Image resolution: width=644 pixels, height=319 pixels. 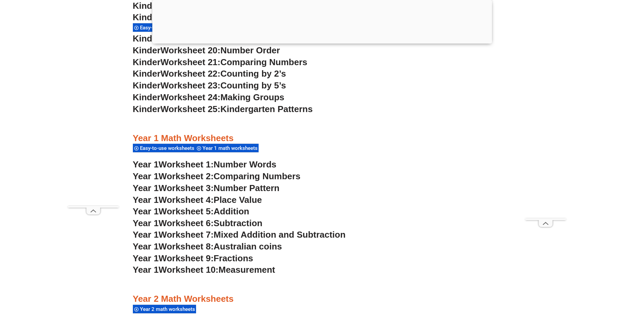 What do you see at coordinates (246, 188) in the screenshot?
I see `span: Number Pattern` at bounding box center [246, 188].